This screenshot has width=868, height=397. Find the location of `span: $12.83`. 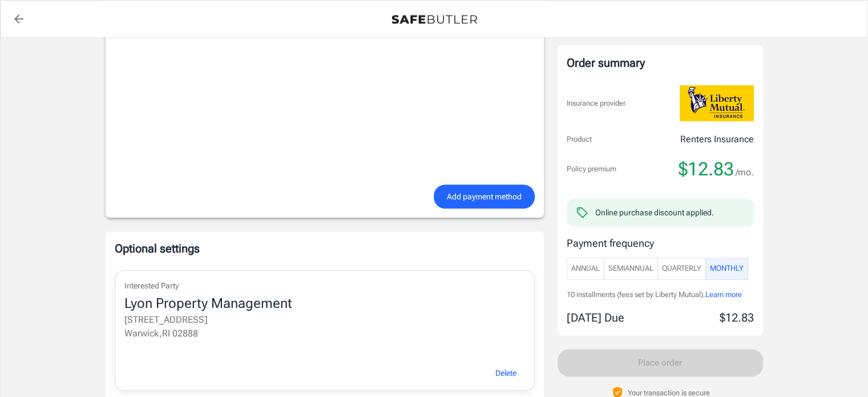

span: $12.83 is located at coordinates (706, 169).